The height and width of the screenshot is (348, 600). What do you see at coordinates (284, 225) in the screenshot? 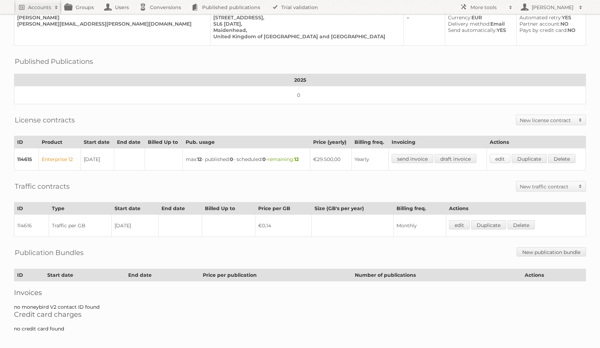
I see `td: €0,14` at bounding box center [284, 225].